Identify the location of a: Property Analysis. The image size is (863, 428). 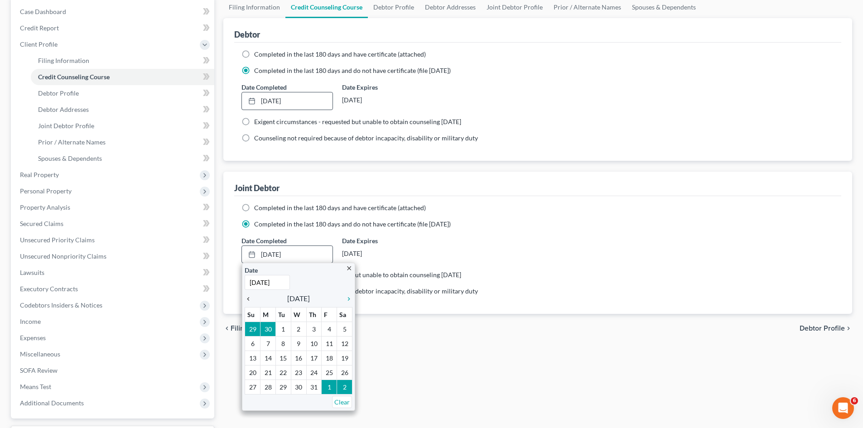
(113, 207).